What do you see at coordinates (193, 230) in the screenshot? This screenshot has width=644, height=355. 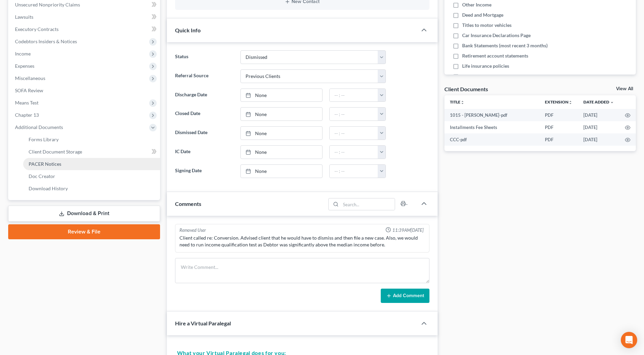 I see `div: Removed User` at bounding box center [193, 230].